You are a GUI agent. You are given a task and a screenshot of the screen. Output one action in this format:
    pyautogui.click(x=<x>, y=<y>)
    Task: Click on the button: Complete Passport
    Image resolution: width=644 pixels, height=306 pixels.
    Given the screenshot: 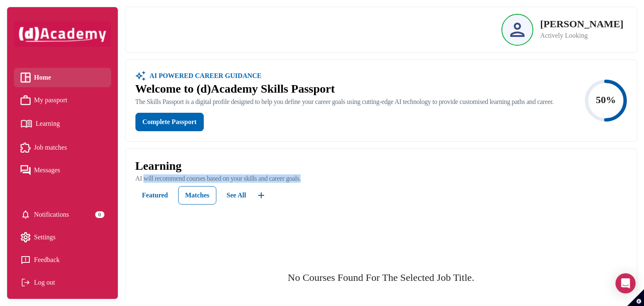 What is the action you would take?
    pyautogui.click(x=170, y=122)
    